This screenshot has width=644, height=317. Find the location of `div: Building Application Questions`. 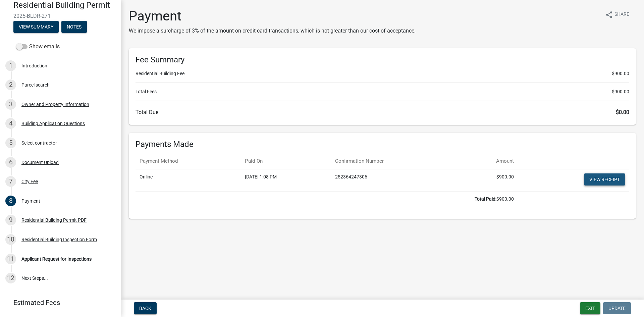

div: Building Application Questions is located at coordinates (53, 124).